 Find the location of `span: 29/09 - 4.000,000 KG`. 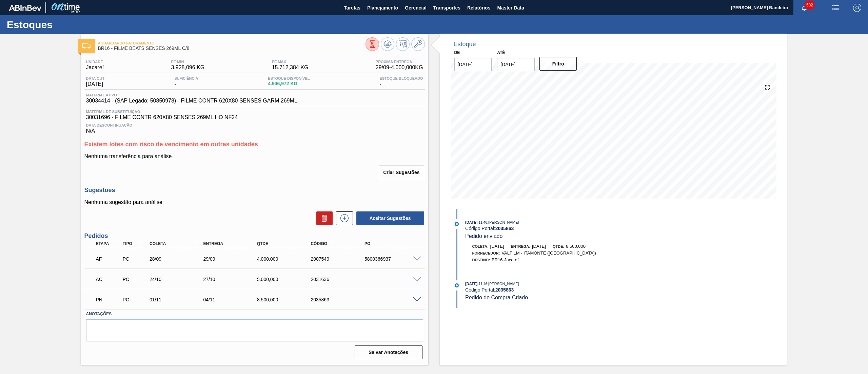

span: 29/09 - 4.000,000 KG is located at coordinates (399, 67).